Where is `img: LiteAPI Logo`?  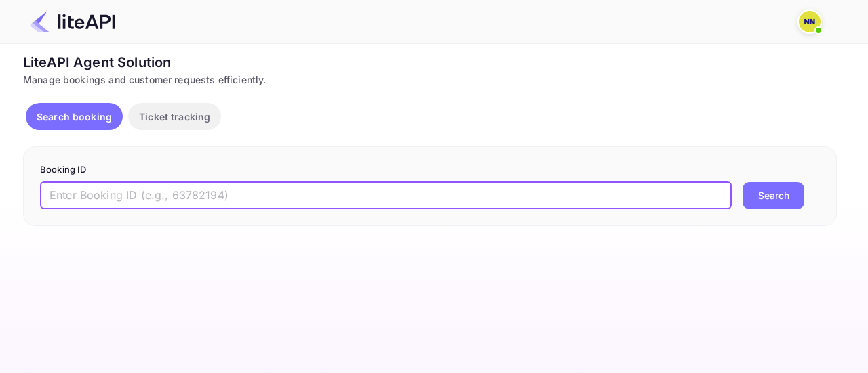
img: LiteAPI Logo is located at coordinates (72, 22).